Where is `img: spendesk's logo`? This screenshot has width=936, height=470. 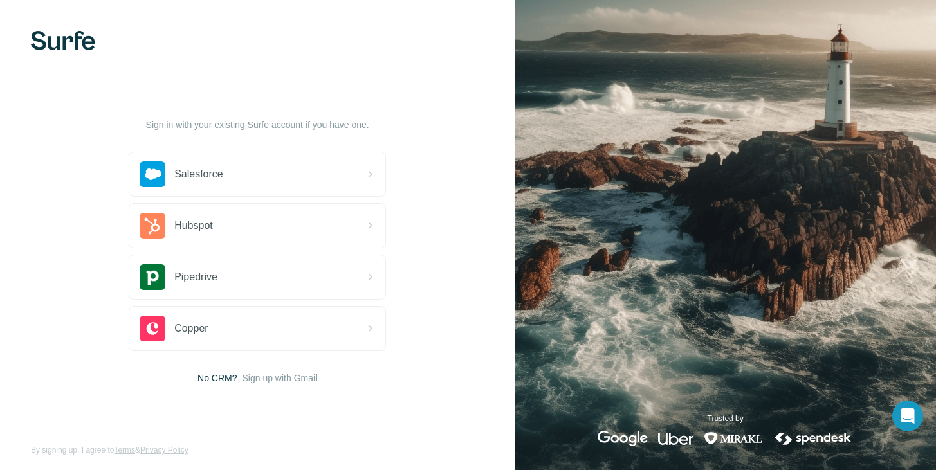 img: spendesk's logo is located at coordinates (813, 439).